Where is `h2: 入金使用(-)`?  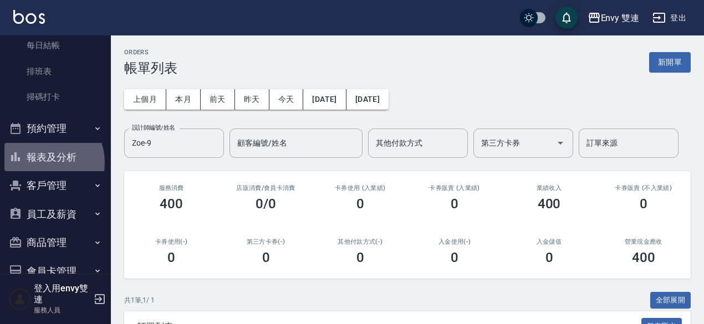
h2: 入金使用(-) is located at coordinates (455, 242).